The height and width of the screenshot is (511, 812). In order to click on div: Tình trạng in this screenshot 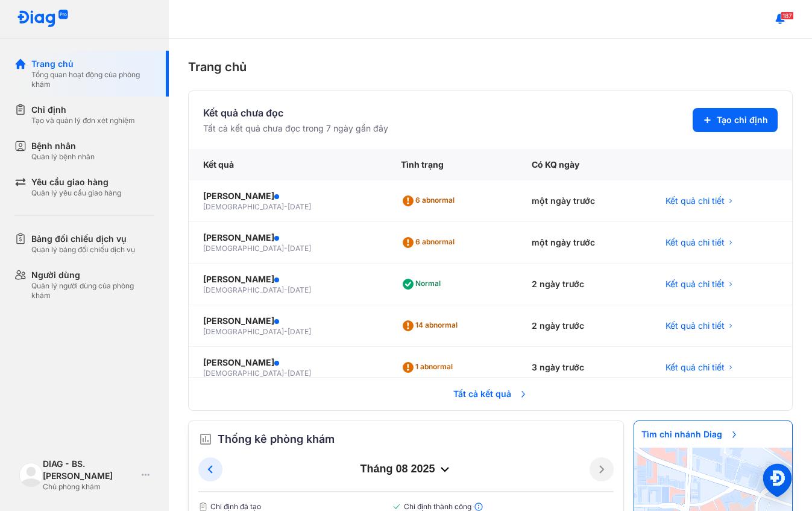, I will do `click(452, 165)`.